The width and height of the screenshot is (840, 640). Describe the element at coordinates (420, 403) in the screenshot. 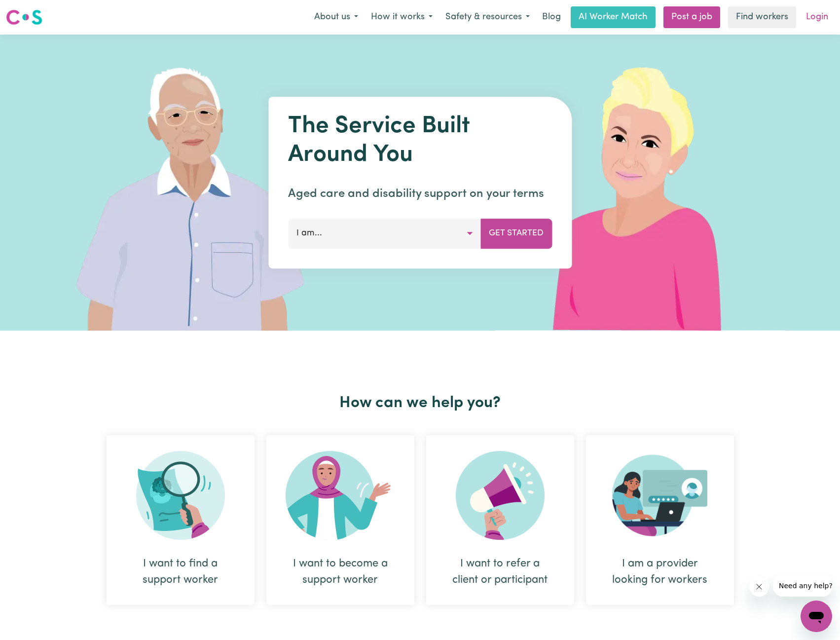

I see `h2: How can we help you?` at that location.